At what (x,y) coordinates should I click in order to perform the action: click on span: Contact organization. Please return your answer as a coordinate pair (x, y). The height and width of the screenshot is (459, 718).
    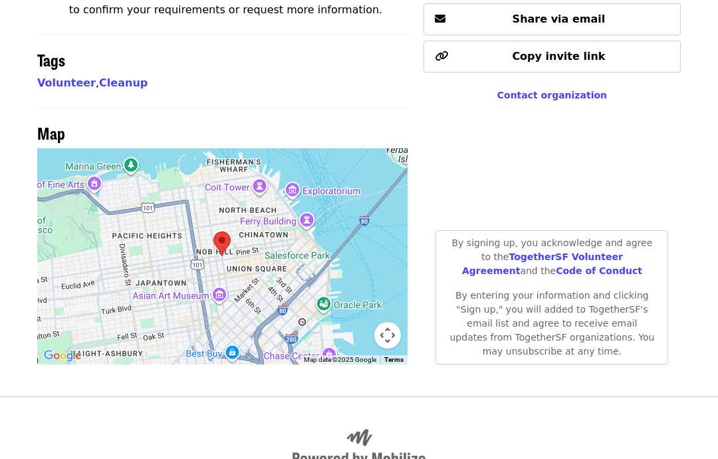
    Looking at the image, I should click on (552, 96).